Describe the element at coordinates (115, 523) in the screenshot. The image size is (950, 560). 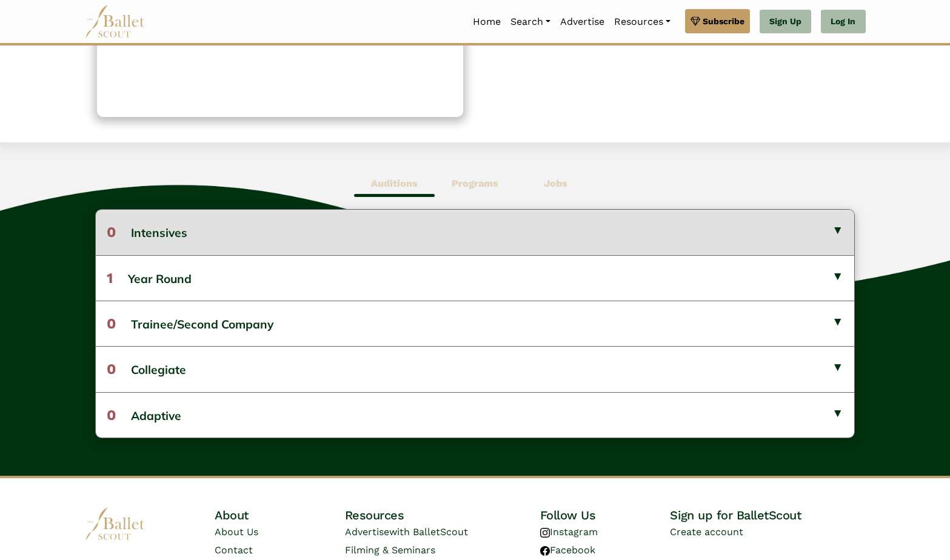
I see `img: logo` at that location.